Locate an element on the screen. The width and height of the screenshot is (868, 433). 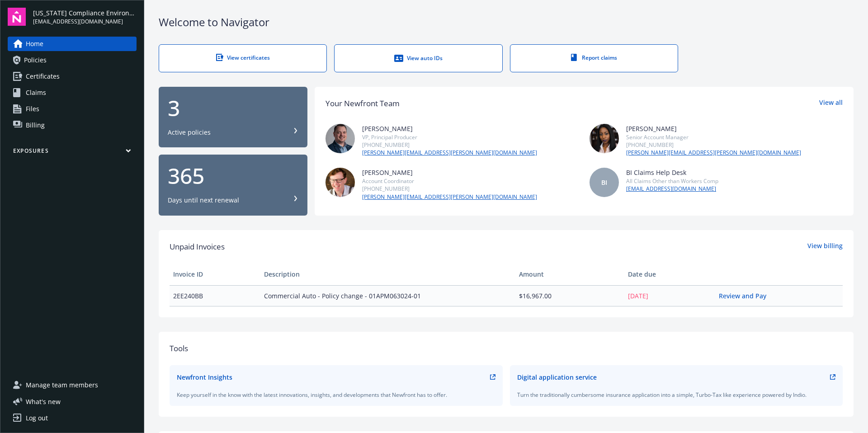
span: Commercial Auto - Policy change - 01APM063024-01 is located at coordinates (388, 296).